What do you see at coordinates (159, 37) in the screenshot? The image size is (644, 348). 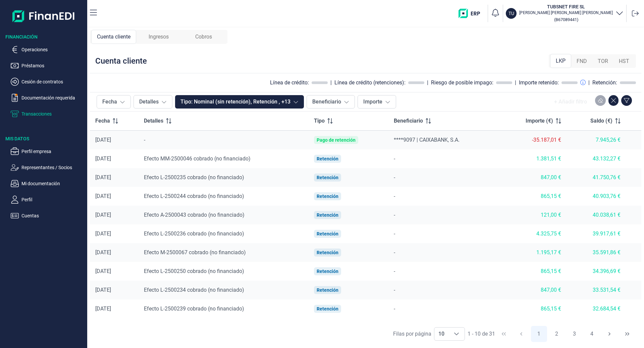 I see `div: Ingresos` at bounding box center [159, 37].